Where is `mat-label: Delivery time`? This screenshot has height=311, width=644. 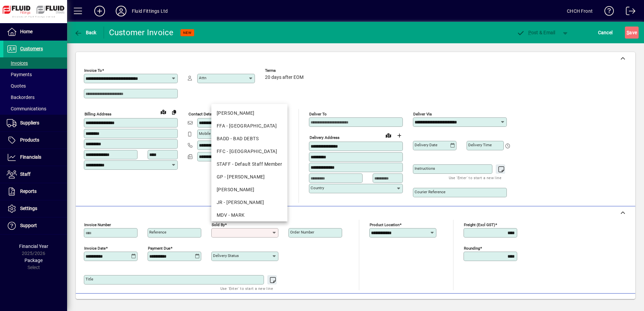 mat-label: Delivery time is located at coordinates (480, 145).